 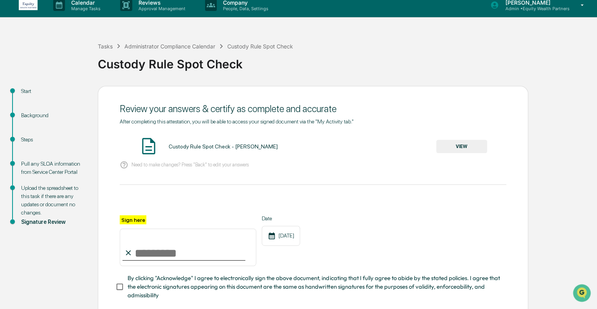 I want to click on span: After completing this attestation, you will be able to access your signed document via the "My Ac..., so click(x=237, y=122).